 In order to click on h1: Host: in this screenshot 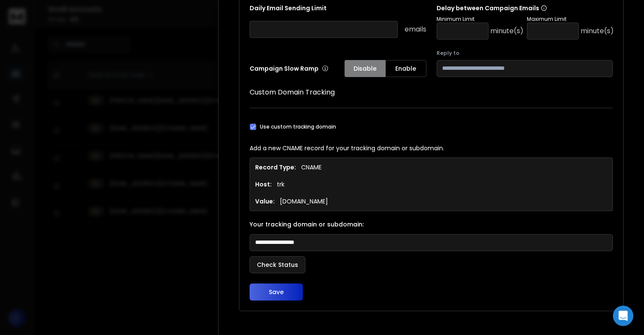, I will do `click(263, 184)`.